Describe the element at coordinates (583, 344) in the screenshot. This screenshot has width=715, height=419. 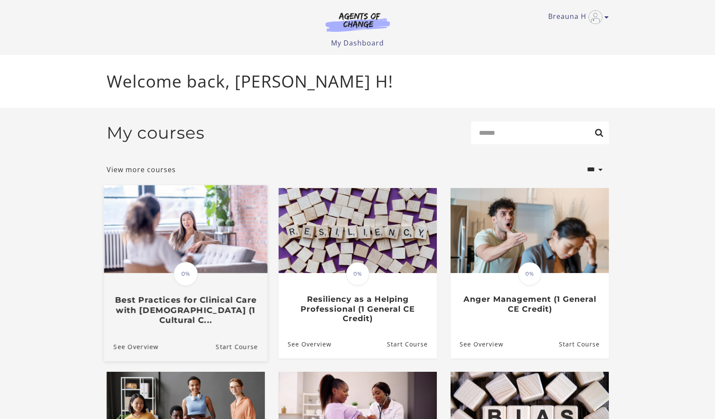
I see `a: Anger Management (1 General CE Credit): Resume Course` at that location.